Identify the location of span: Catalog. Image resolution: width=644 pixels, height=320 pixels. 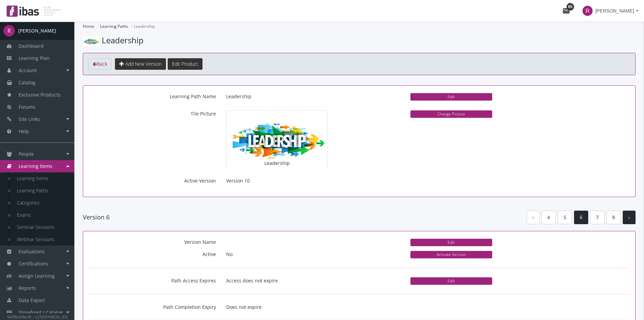
(27, 82).